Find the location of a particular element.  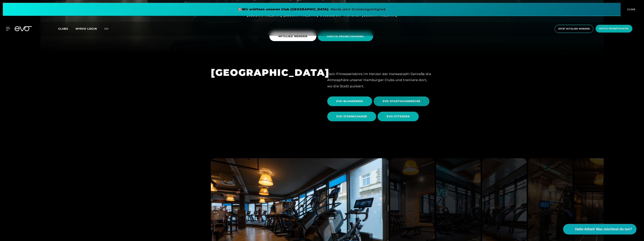

a: en is located at coordinates (109, 29).